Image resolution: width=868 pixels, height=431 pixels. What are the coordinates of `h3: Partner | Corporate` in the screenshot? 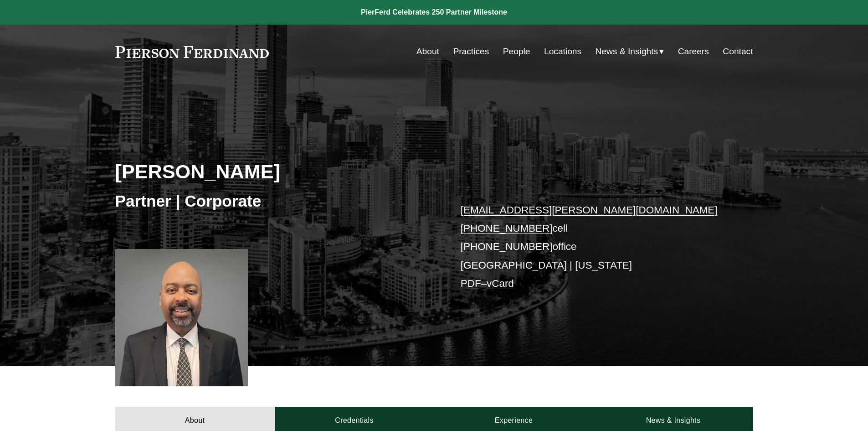 It's located at (275, 201).